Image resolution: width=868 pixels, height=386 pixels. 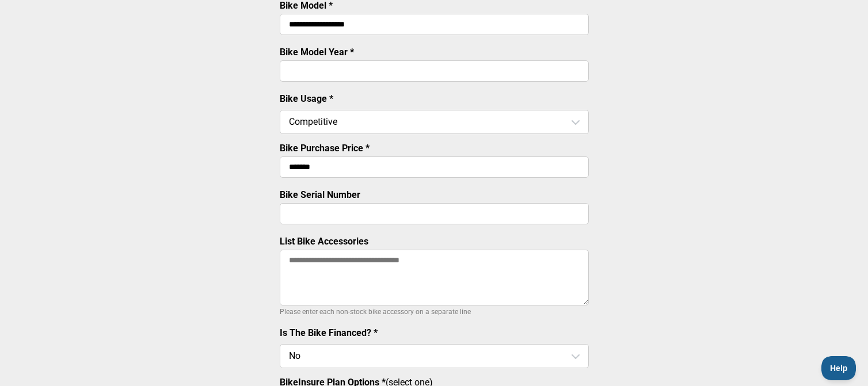 I want to click on label: Is The Bike Financed? *, so click(x=329, y=333).